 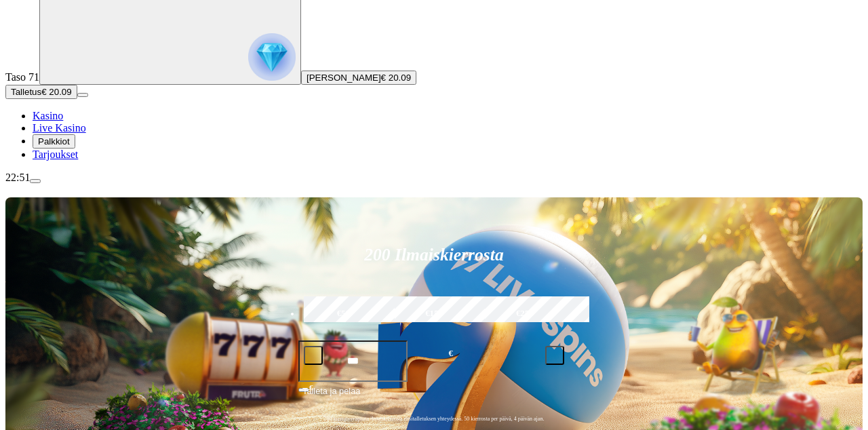 What do you see at coordinates (314, 355) in the screenshot?
I see `button: minus icon` at bounding box center [314, 355].